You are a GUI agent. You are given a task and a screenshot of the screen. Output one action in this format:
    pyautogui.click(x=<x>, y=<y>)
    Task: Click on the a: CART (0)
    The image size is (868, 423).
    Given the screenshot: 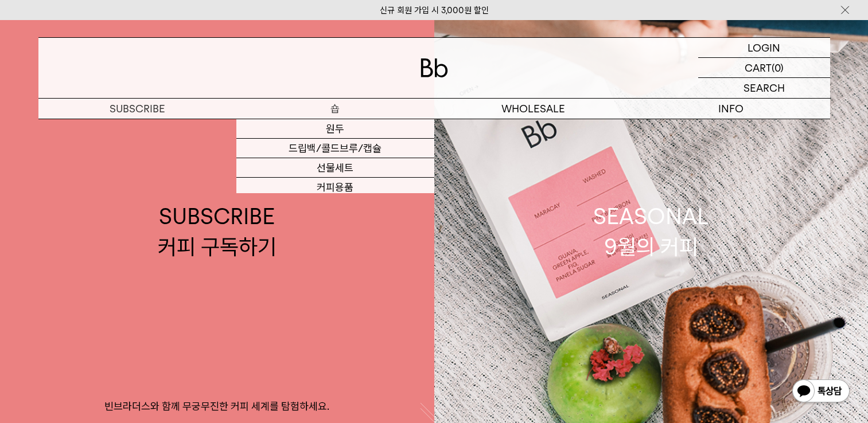 What is the action you would take?
    pyautogui.click(x=764, y=68)
    